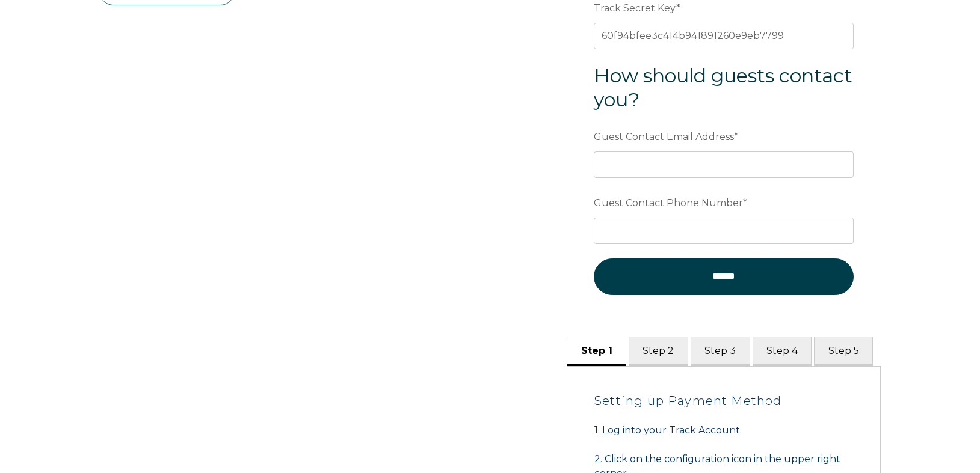 Image resolution: width=980 pixels, height=473 pixels. What do you see at coordinates (719, 351) in the screenshot?
I see `div: Tabs list` at bounding box center [719, 351].